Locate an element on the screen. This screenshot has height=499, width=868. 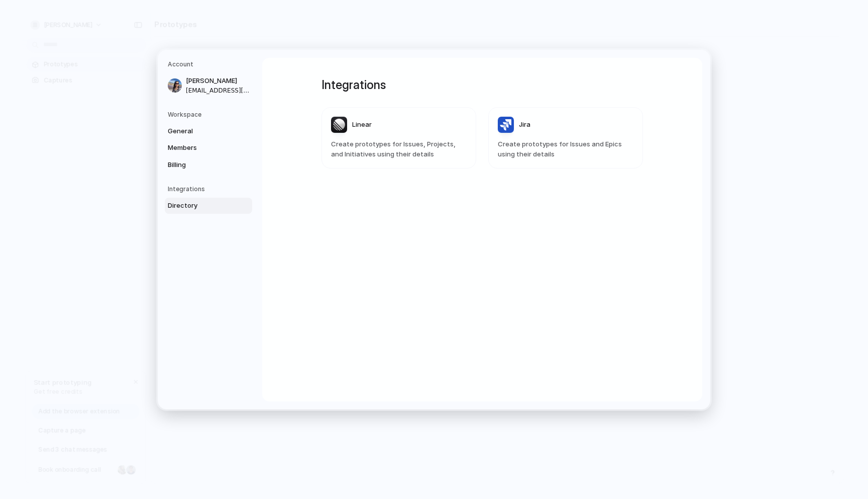
span: Jira is located at coordinates (525, 125).